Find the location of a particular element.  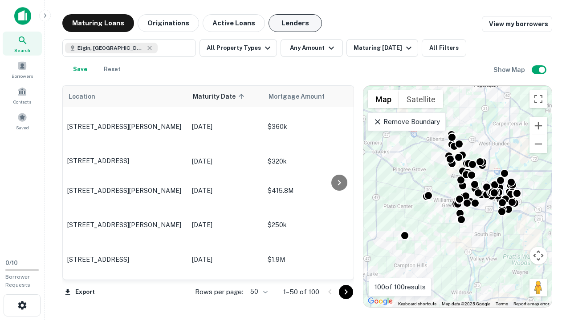

button: Map camera controls is located at coordinates (538, 256).